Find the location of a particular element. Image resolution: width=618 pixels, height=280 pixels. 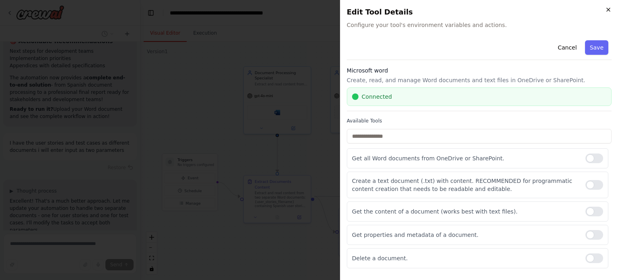

button: Save is located at coordinates (597, 47).